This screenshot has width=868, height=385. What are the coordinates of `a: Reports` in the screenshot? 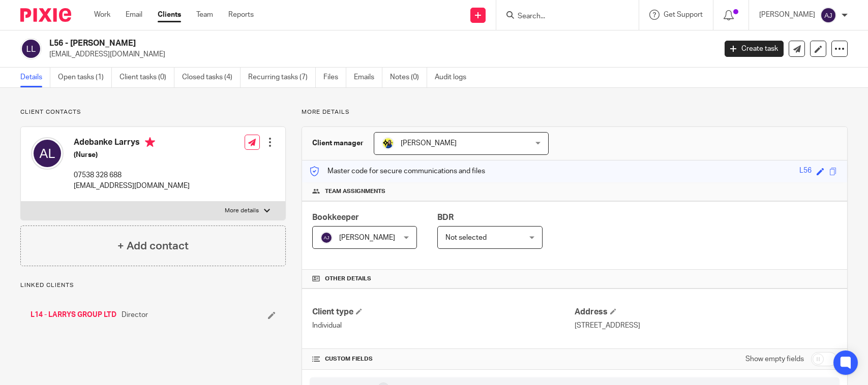 It's located at (241, 14).